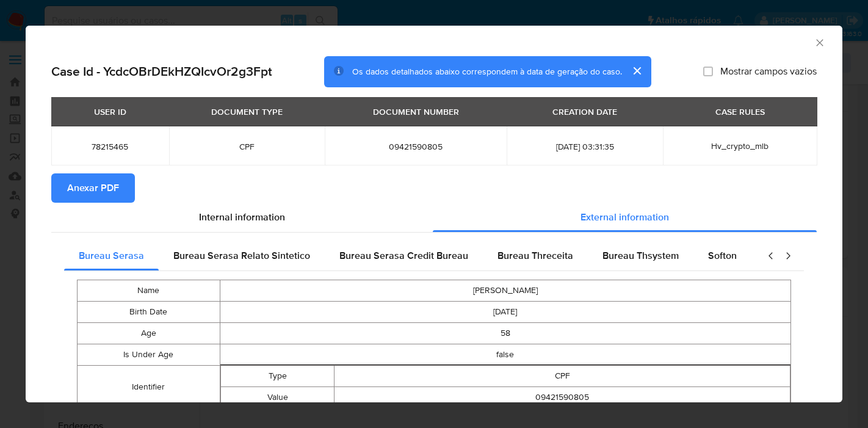  I want to click on span: Internal information, so click(242, 217).